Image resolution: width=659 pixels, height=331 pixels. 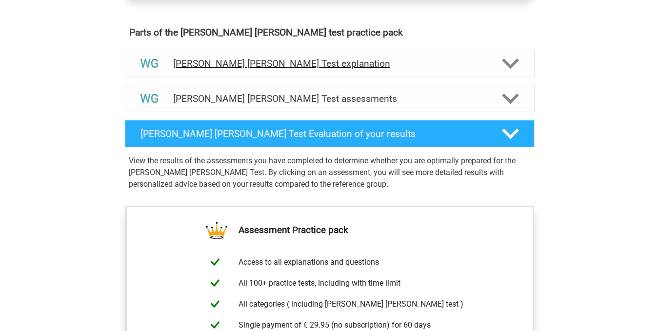 I want to click on img: watson glaser test assessments, so click(x=149, y=99).